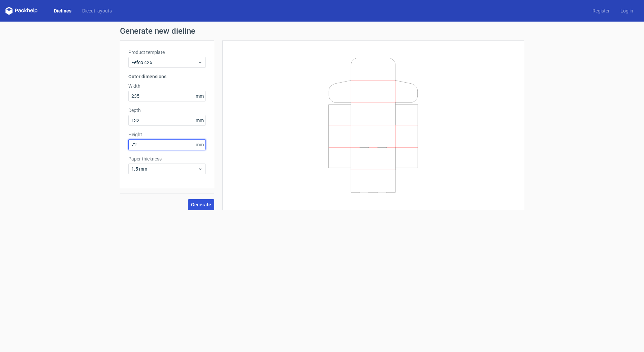  I want to click on h1: Generate new dieline, so click(322, 31).